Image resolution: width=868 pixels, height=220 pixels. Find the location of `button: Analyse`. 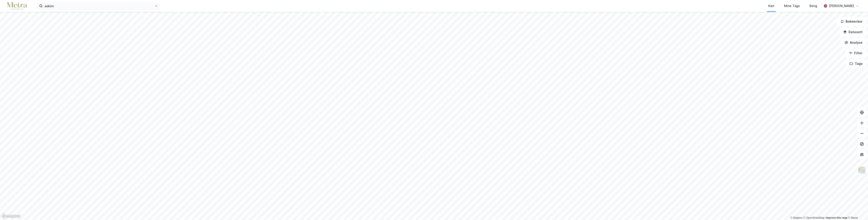

button: Analyse is located at coordinates (854, 43).